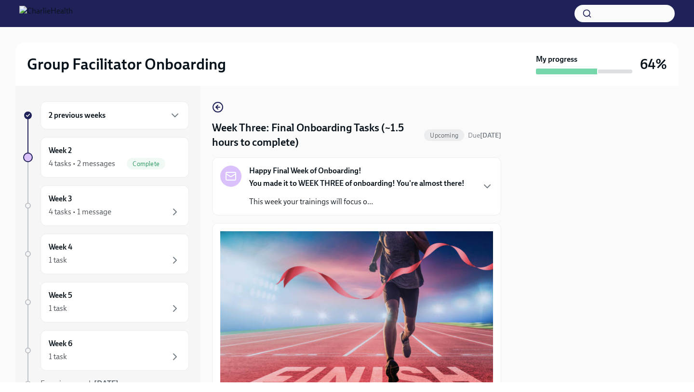  I want to click on a: Week 24 tasks • 2 messagesComplete, so click(106, 157).